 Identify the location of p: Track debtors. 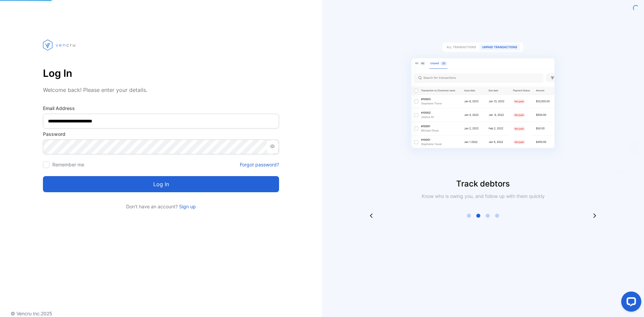
(483, 184).